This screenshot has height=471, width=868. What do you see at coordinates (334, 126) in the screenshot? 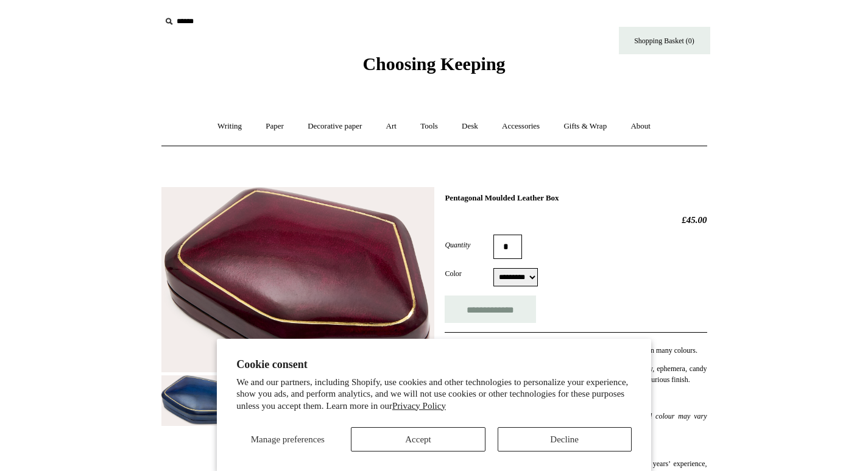
I see `a: Decorative paper` at bounding box center [334, 126].